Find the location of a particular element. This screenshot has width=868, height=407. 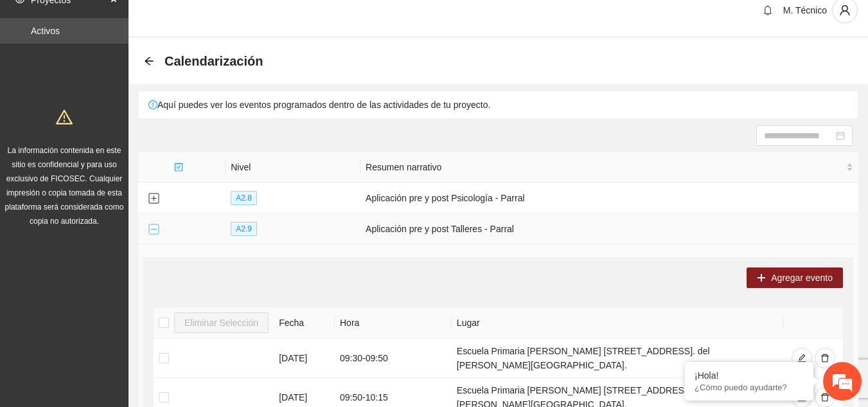

td: 09:30 - 09:50 is located at coordinates (393, 358).